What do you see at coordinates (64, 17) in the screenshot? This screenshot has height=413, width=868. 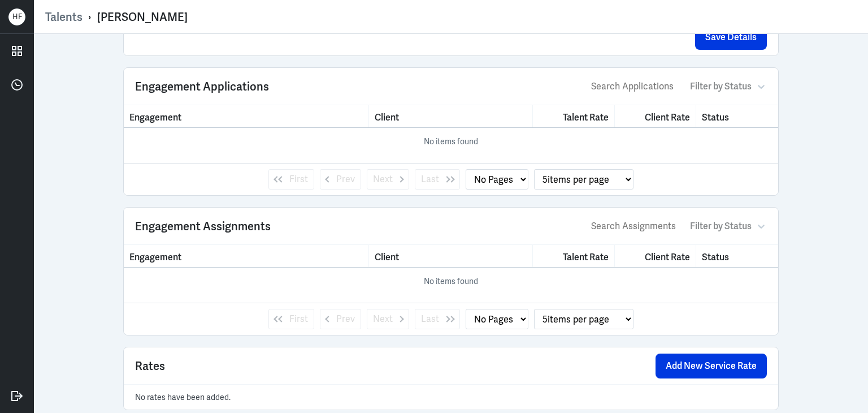 I see `a: Talents` at bounding box center [64, 17].